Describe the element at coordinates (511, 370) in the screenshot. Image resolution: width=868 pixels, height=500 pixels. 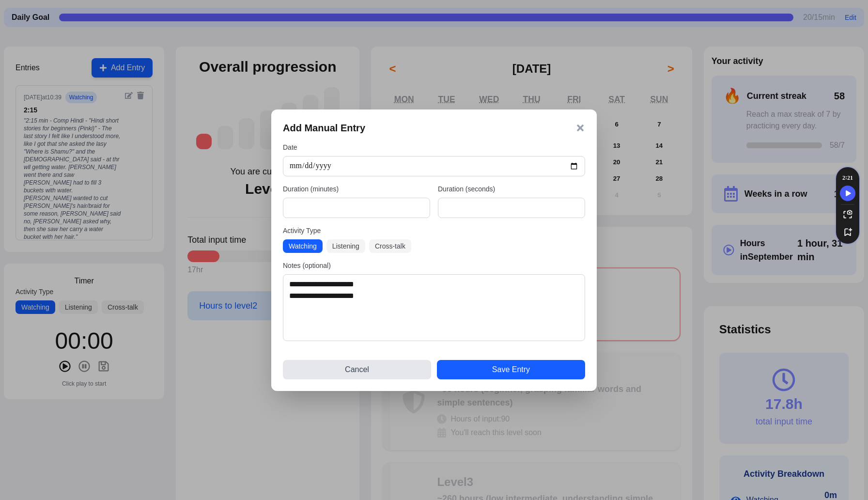
I see `button: Save Entry` at that location.